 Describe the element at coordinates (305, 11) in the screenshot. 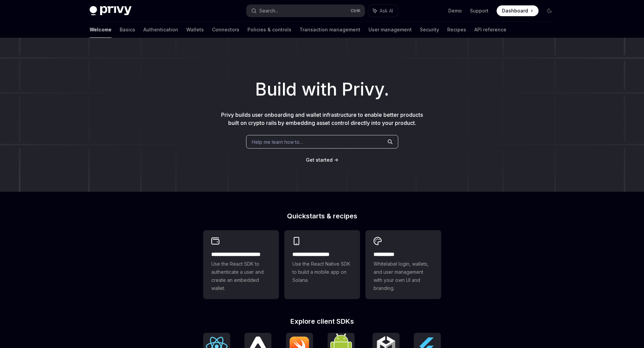

I see `button: Search...CtrlK` at that location.